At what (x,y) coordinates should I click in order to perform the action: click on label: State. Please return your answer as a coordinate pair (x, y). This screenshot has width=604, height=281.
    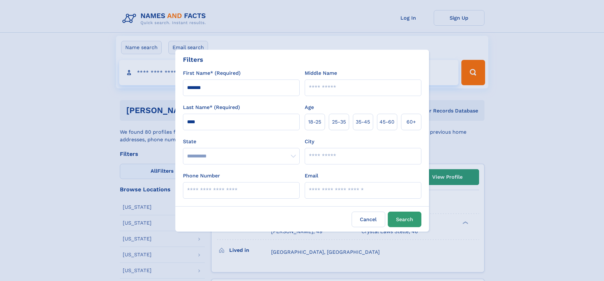
    Looking at the image, I should click on (241, 142).